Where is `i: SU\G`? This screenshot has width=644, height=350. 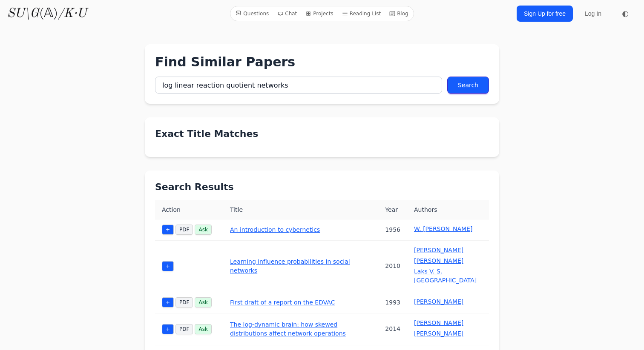
i: SU\G is located at coordinates (23, 14).